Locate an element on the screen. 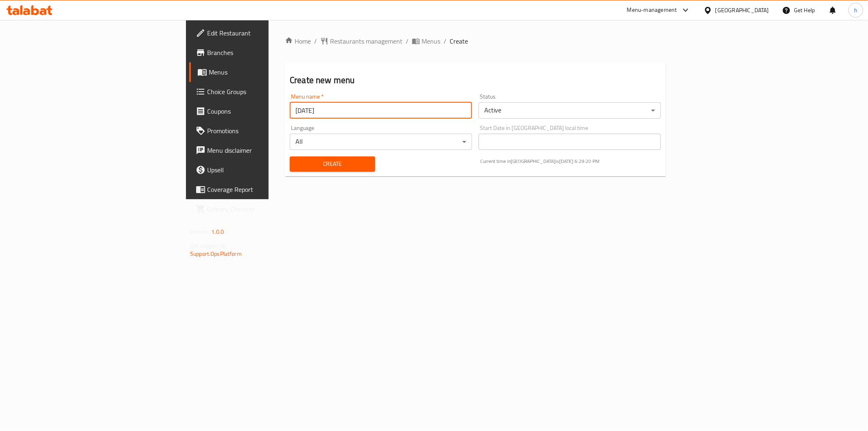 The image size is (868, 431). a: Coverage Report is located at coordinates (260, 189).